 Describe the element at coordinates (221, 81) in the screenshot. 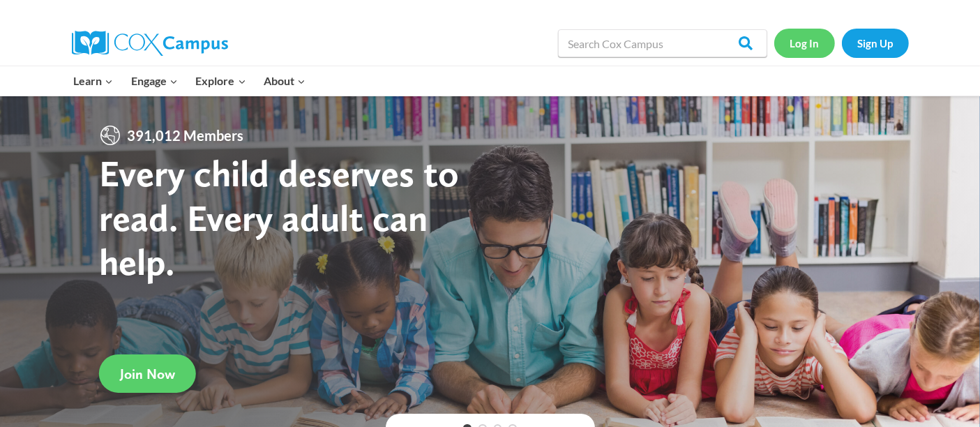

I see `button: Child menu of Explore` at that location.